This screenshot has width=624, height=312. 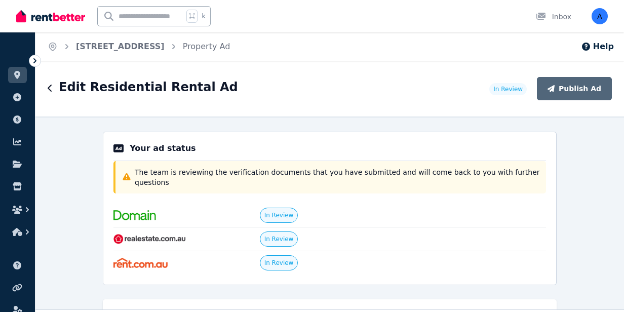 What do you see at coordinates (203, 16) in the screenshot?
I see `span: k` at bounding box center [203, 16].